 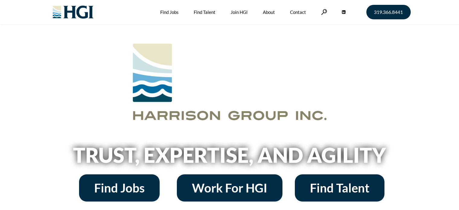 I want to click on a: 319.366.8441, so click(x=389, y=12).